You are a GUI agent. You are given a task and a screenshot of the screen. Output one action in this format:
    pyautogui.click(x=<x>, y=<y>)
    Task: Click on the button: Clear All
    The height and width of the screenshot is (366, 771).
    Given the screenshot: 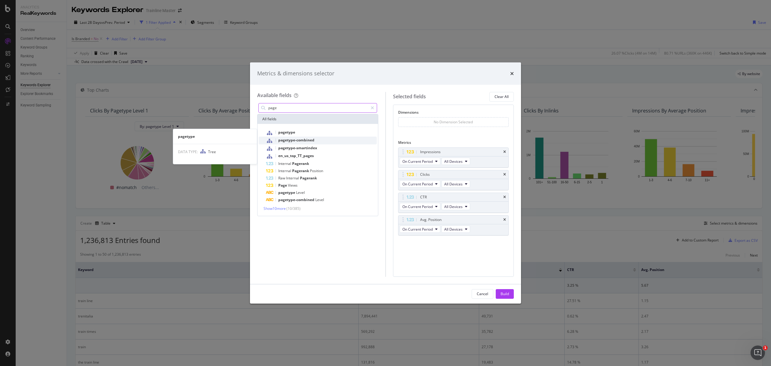 What is the action you would take?
    pyautogui.click(x=501, y=97)
    